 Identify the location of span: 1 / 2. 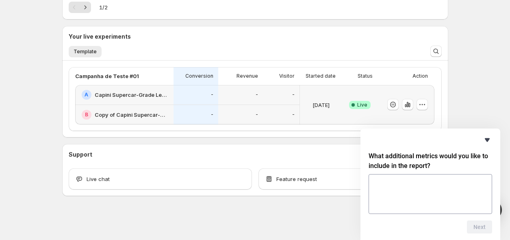
(103, 7).